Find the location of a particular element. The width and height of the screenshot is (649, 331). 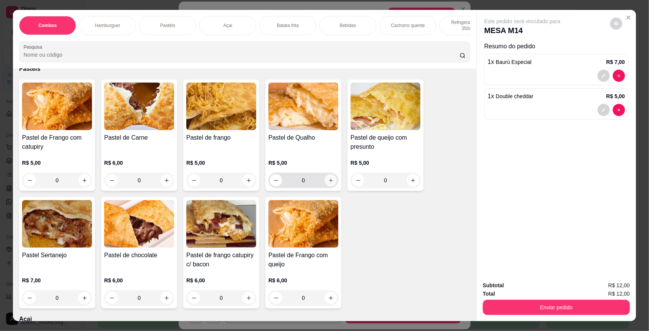

p: Este pedido será vinculado para is located at coordinates (522, 21).